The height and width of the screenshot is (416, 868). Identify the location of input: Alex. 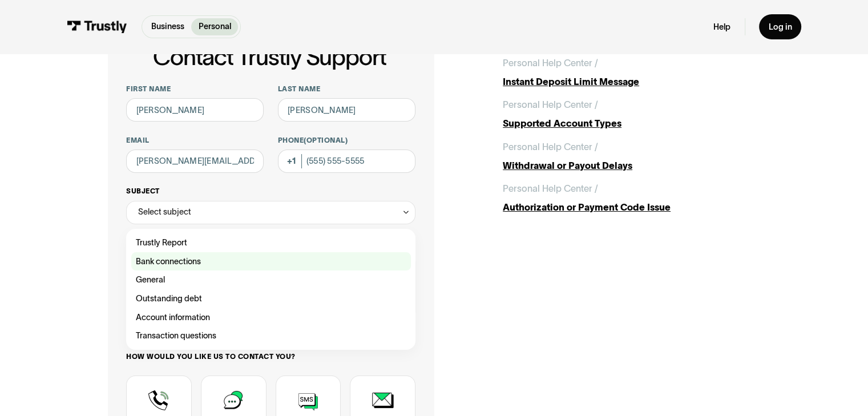
(195, 110).